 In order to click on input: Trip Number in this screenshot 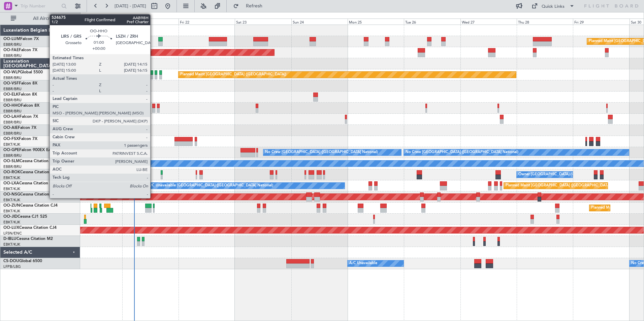, I will do `click(40, 6)`.